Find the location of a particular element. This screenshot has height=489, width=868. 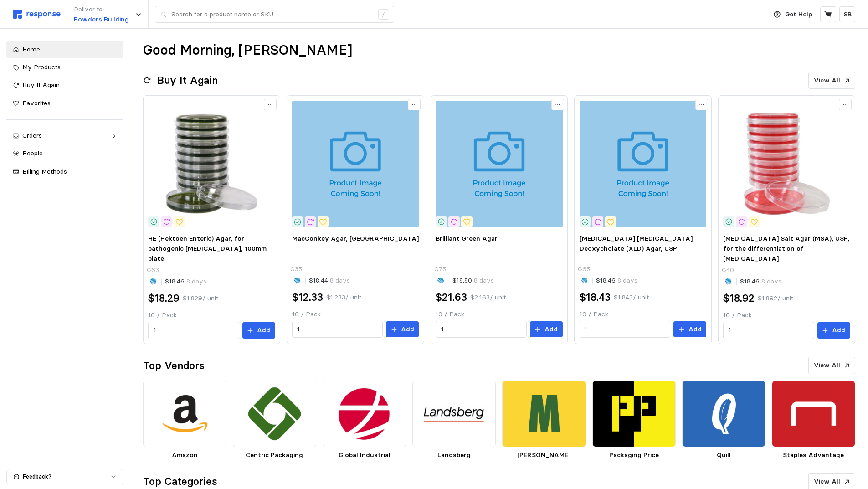

img: g65_1.jpg is located at coordinates (643, 164).